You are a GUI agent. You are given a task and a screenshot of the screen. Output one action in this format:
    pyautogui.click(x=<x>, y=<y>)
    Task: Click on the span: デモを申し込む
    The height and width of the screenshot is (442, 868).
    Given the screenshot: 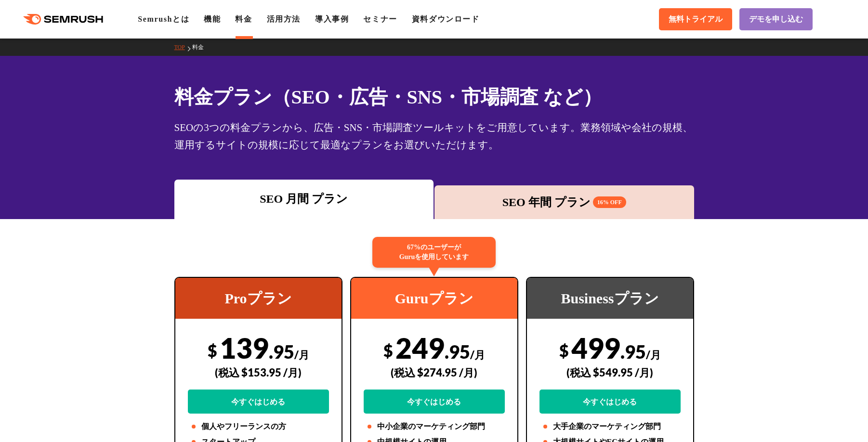 What is the action you would take?
    pyautogui.click(x=776, y=19)
    